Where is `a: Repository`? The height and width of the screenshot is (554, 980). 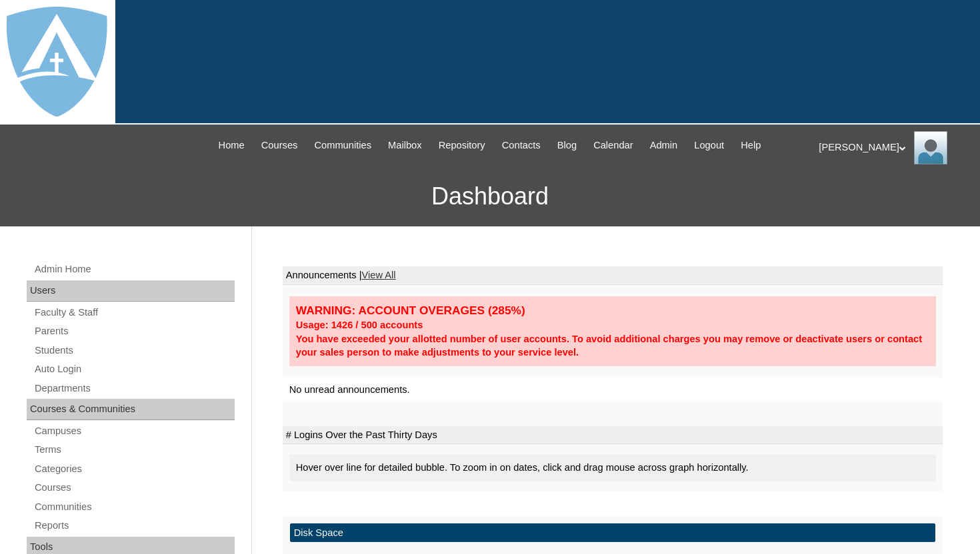
a: Repository is located at coordinates (462, 145).